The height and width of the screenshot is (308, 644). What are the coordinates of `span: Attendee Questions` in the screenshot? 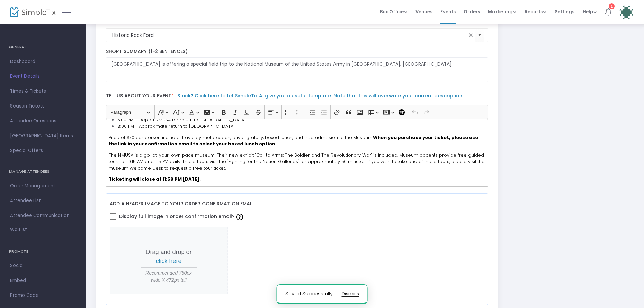 It's located at (43, 121).